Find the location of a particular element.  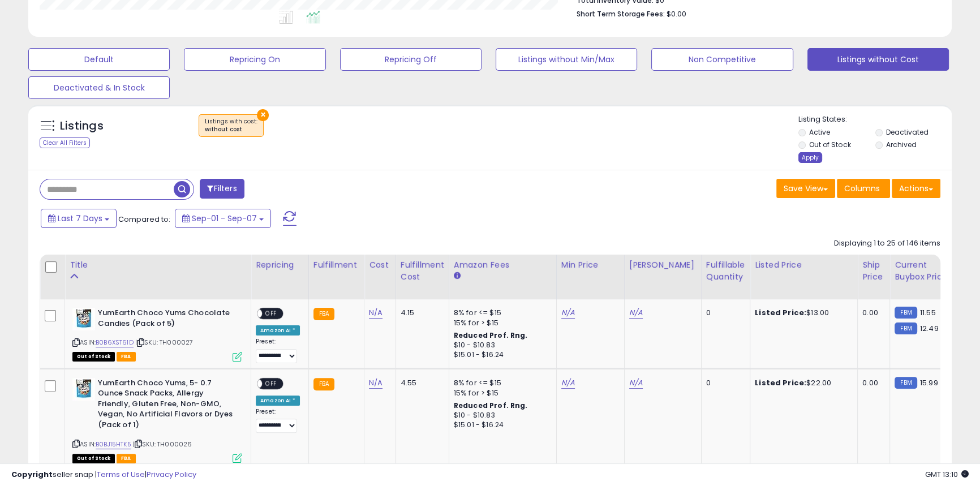

label: Out of Stock is located at coordinates (829, 144).